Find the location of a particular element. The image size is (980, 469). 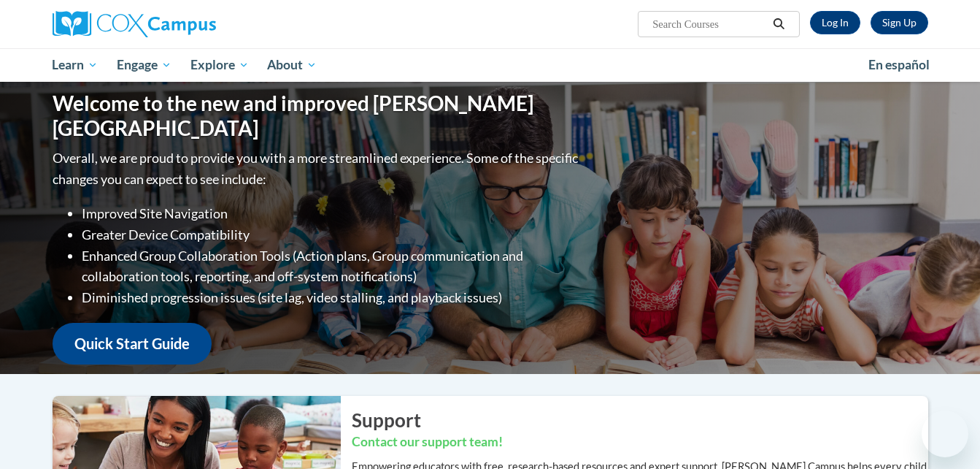

li: Diminished progression issues (site lag, video stalling, and playback issues) is located at coordinates (331, 298).